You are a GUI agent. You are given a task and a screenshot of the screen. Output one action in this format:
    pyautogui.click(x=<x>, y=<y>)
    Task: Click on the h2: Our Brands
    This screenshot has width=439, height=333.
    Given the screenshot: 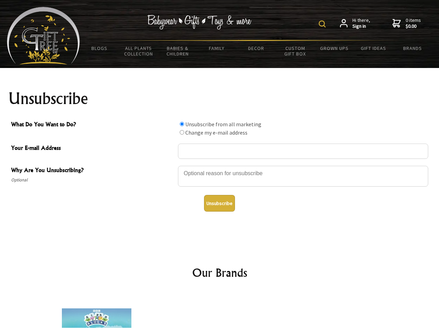 What is the action you would take?
    pyautogui.click(x=220, y=273)
    